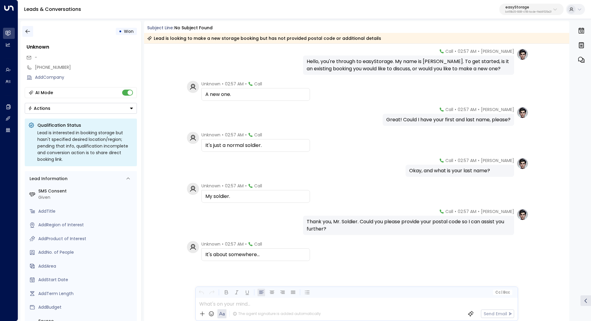 The image size is (591, 321). What do you see at coordinates (86, 211) in the screenshot?
I see `div: AddTitle` at bounding box center [86, 211].